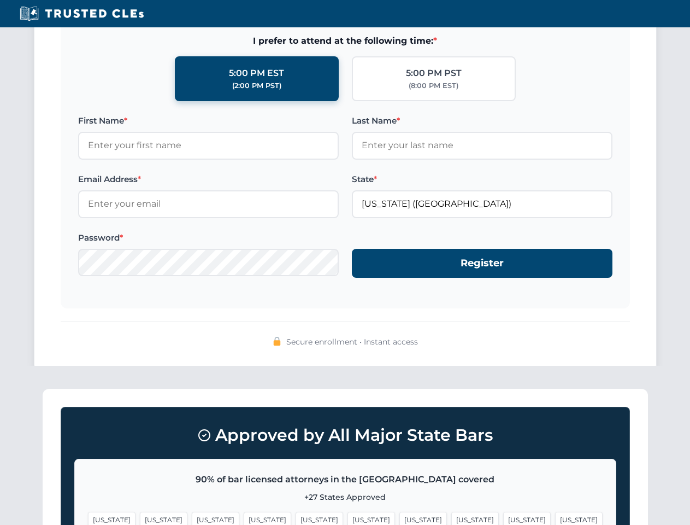  Describe the element at coordinates (482, 179) in the screenshot. I see `label: State` at that location.